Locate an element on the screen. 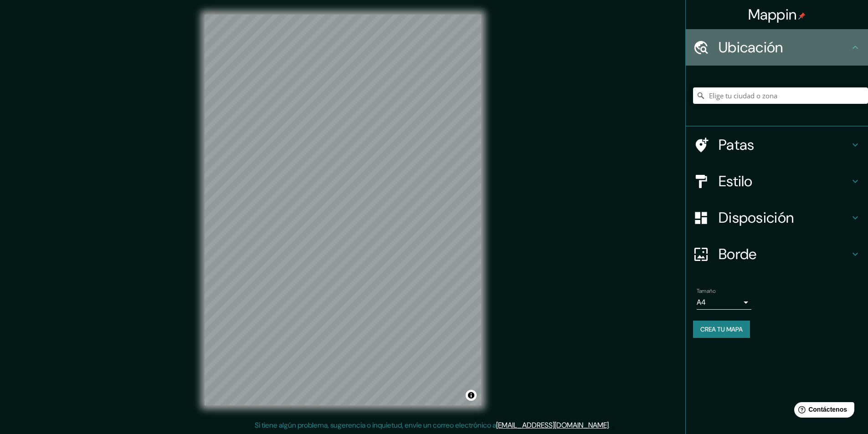 This screenshot has height=434, width=868. button: Crea tu mapa is located at coordinates (721, 329).